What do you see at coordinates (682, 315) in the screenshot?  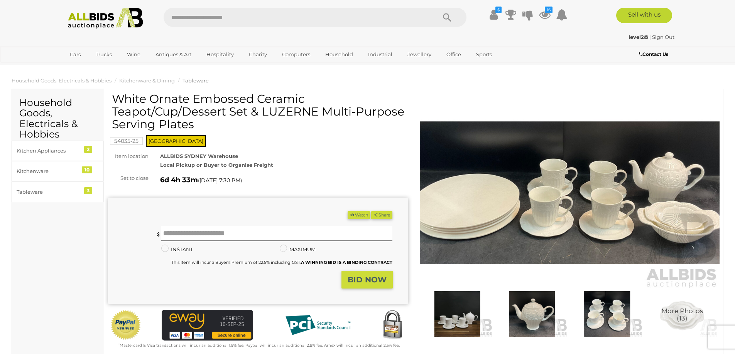 I see `span: More Photos (13)` at bounding box center [682, 315].